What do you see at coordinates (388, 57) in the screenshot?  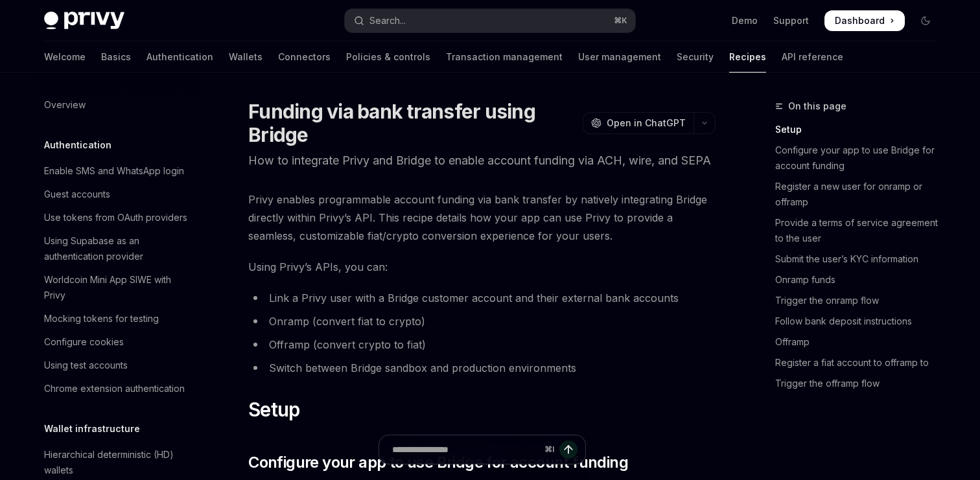 I see `a: Policies & controls` at bounding box center [388, 57].